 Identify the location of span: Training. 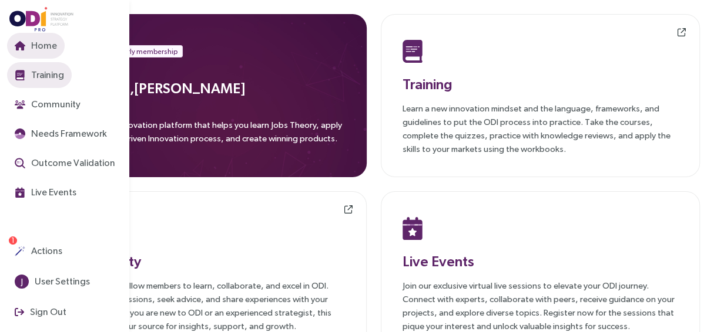
(46, 75).